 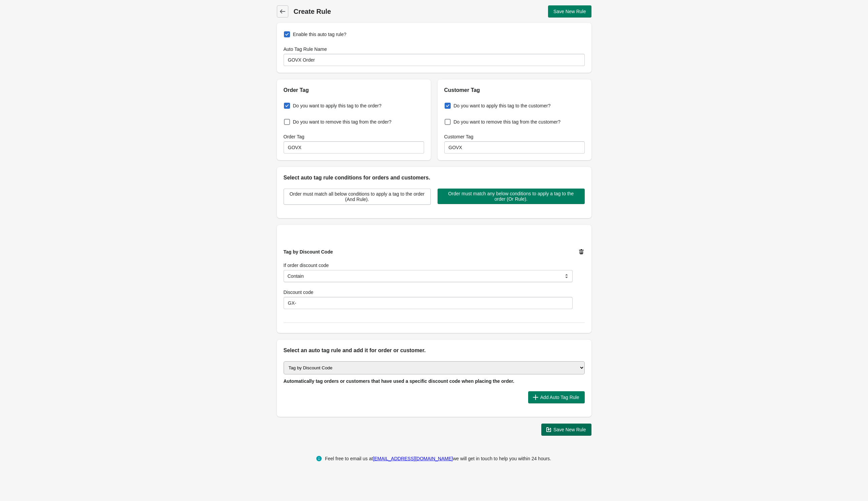 What do you see at coordinates (434, 350) in the screenshot?
I see `h2: Select an auto tag rule and add it for order or customer.` at bounding box center [434, 350].